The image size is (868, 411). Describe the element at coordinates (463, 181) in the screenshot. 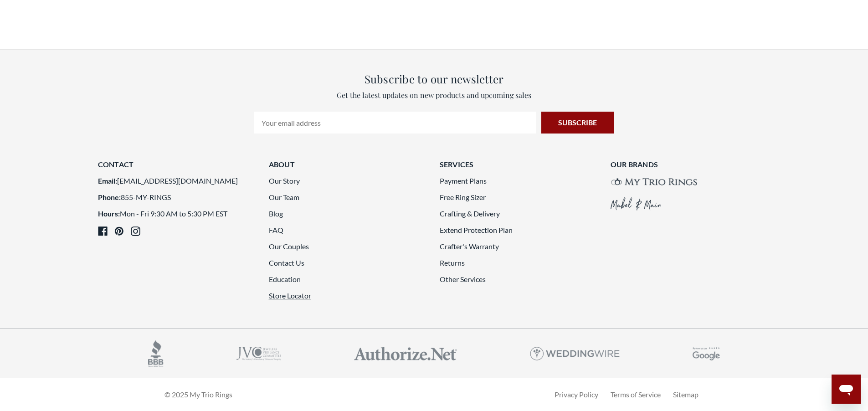

I see `a: Payment Plans` at that location.